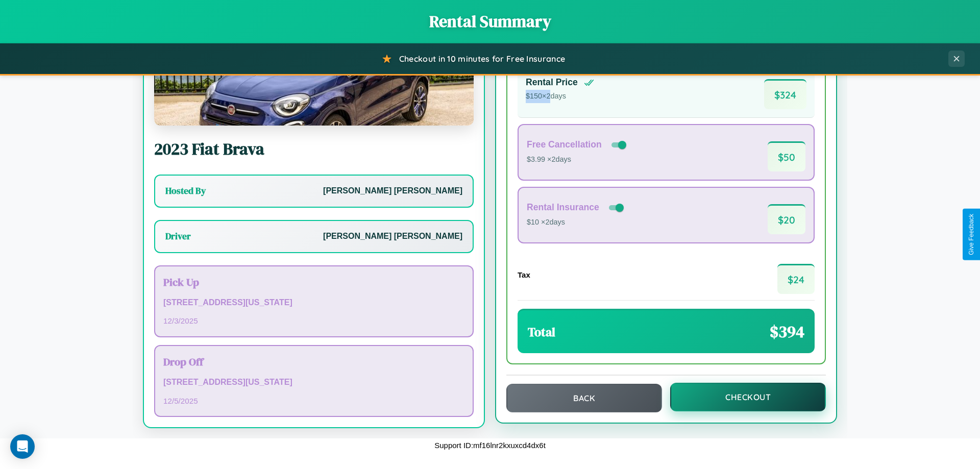  Describe the element at coordinates (23, 446) in the screenshot. I see `div: Open Intercom Messenger` at that location.